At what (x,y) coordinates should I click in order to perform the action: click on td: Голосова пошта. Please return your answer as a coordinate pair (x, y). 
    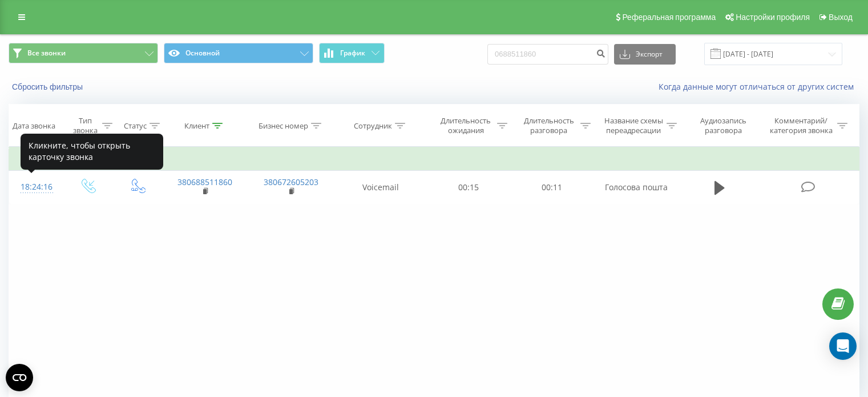
    Looking at the image, I should click on (636, 187).